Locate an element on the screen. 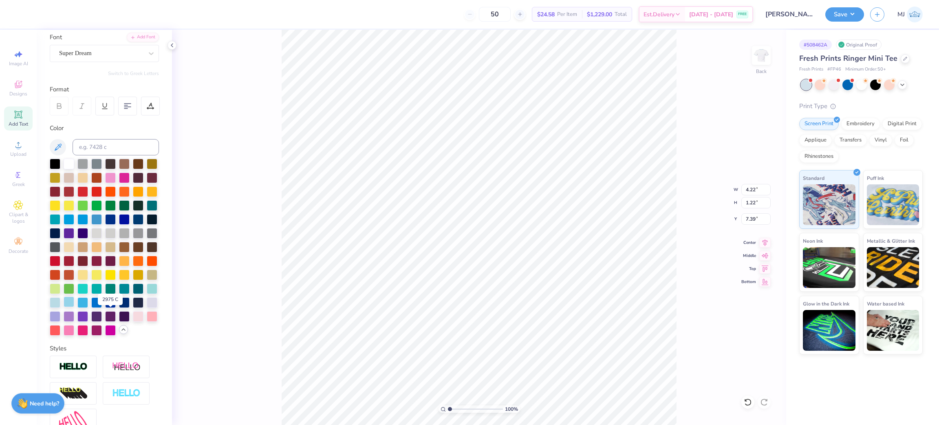  span: Designs is located at coordinates (18, 94).